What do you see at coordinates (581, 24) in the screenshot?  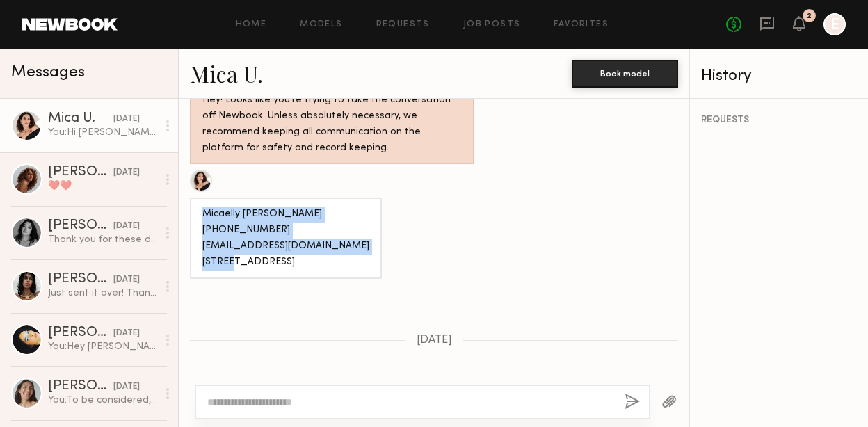 I see `a: Favorites` at bounding box center [581, 24].